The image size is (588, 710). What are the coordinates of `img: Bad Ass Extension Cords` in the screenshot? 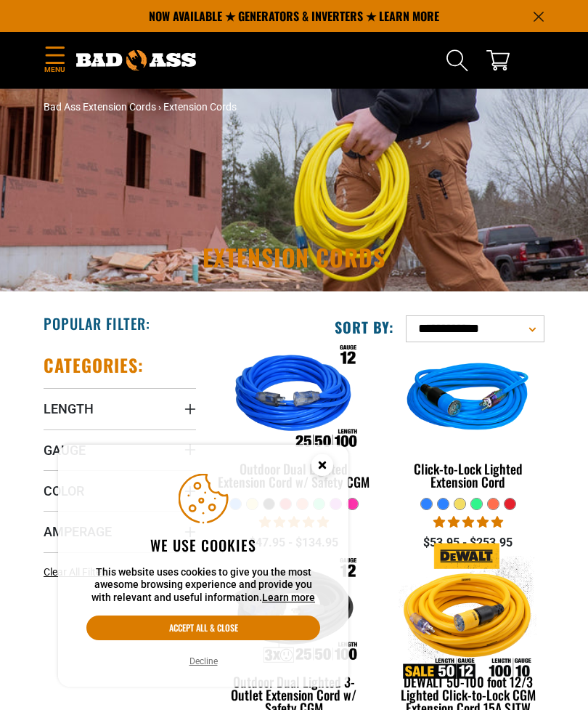 It's located at (136, 60).